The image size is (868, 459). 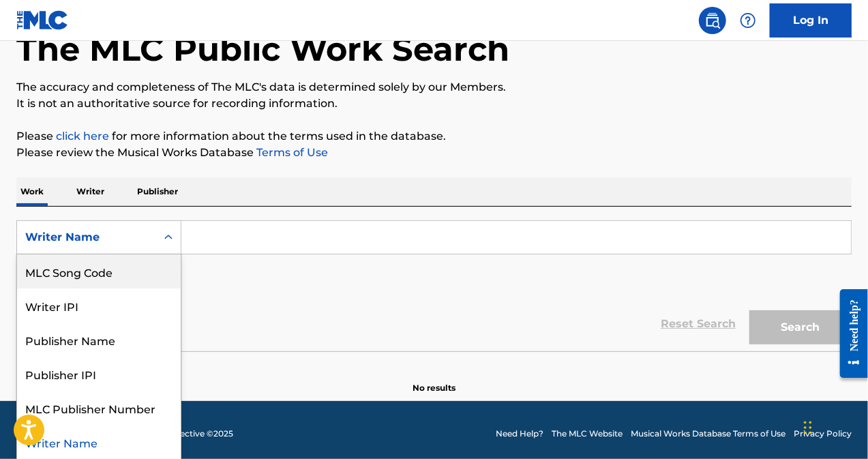 What do you see at coordinates (434, 104) in the screenshot?
I see `p: It is not an authoritative source for recording information.` at bounding box center [434, 104].